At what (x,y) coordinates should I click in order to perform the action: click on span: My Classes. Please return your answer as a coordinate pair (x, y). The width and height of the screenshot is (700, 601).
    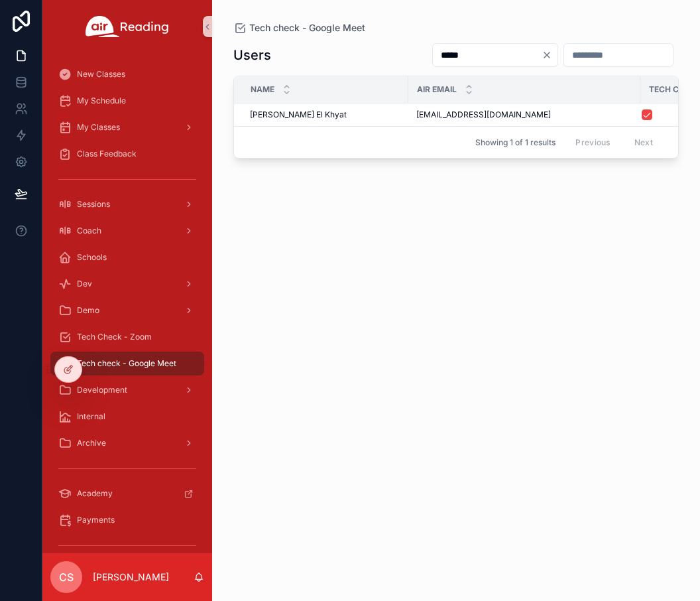
    Looking at the image, I should click on (98, 127).